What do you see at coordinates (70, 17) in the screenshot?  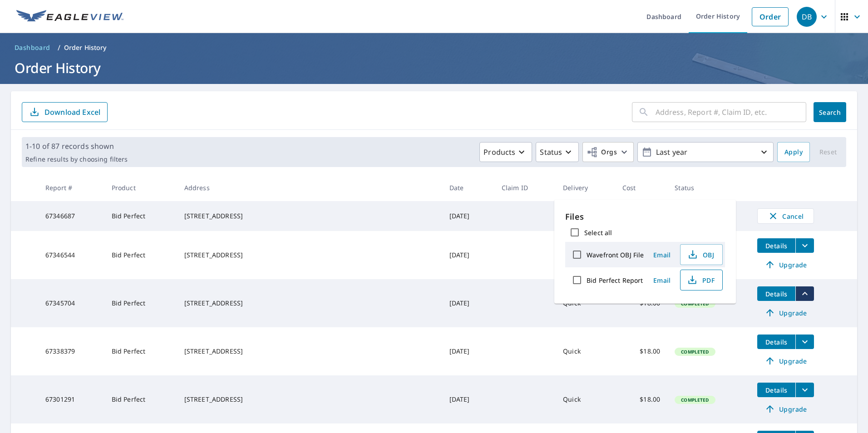 I see `img: EV Logo` at bounding box center [70, 17].